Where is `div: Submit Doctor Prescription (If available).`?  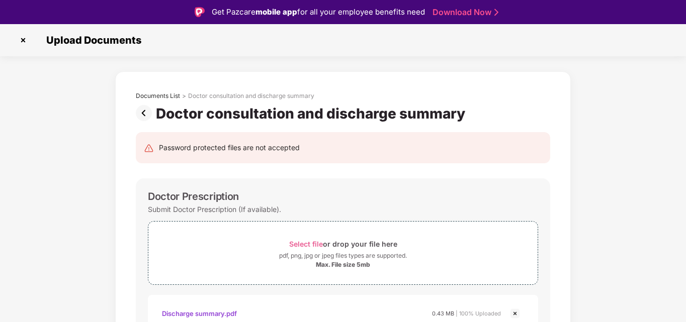
div: Submit Doctor Prescription (If available). is located at coordinates (214, 209).